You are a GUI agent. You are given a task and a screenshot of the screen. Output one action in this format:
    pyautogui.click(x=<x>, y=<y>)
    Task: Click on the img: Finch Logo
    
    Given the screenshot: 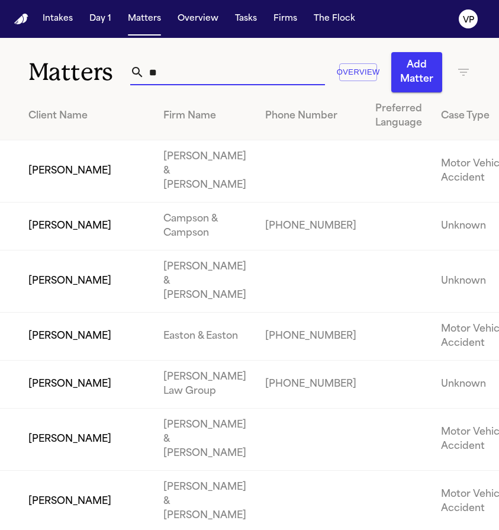 What is the action you would take?
    pyautogui.click(x=21, y=19)
    